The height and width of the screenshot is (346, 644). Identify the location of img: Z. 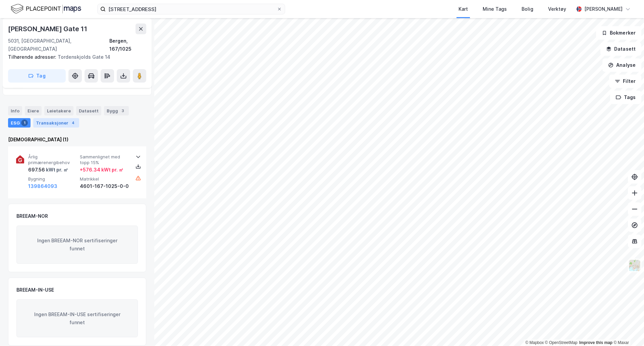
(635, 266).